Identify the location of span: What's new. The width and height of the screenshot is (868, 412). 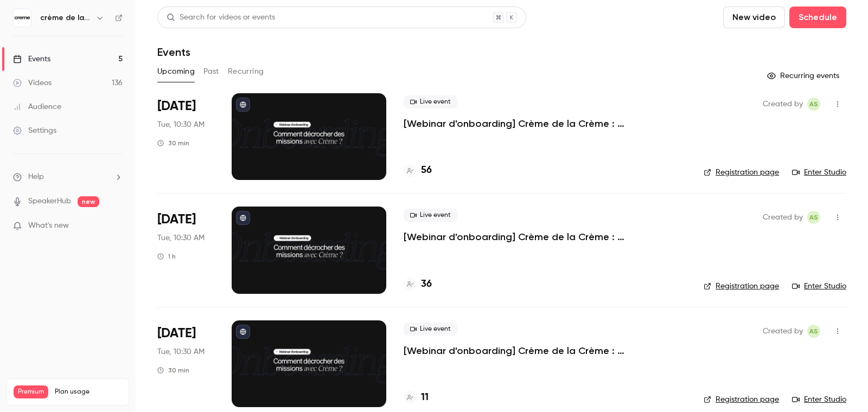
(48, 225).